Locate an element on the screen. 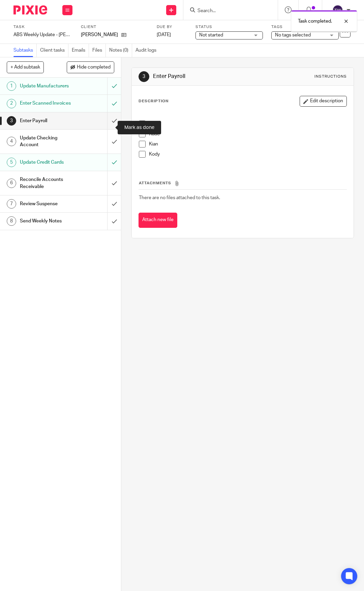 This screenshot has width=364, height=591. label: Task is located at coordinates (43, 27).